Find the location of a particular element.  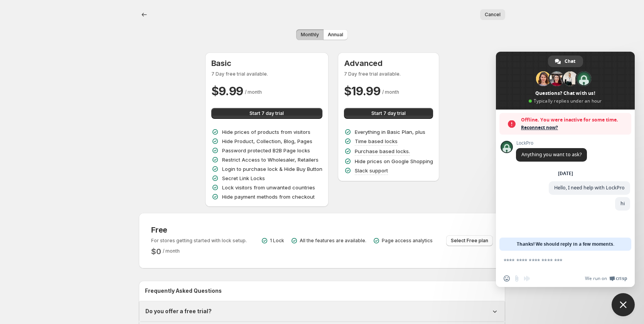

button: Annual is located at coordinates (335, 35).